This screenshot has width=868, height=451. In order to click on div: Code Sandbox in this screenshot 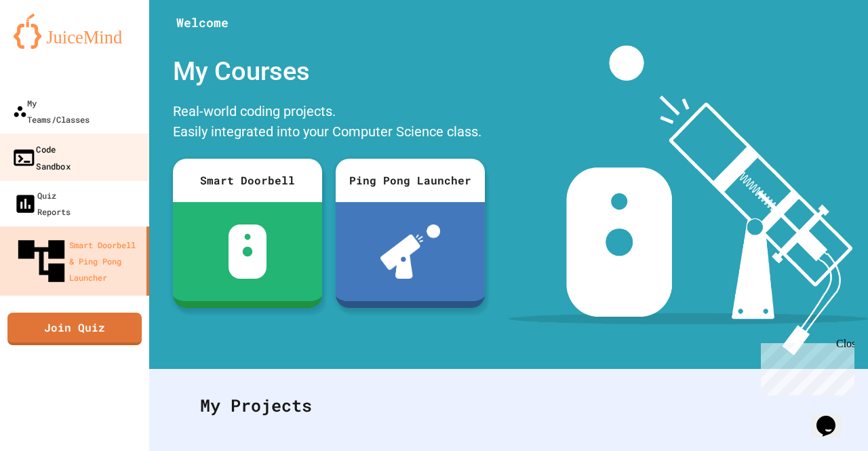, I will do `click(41, 157)`.